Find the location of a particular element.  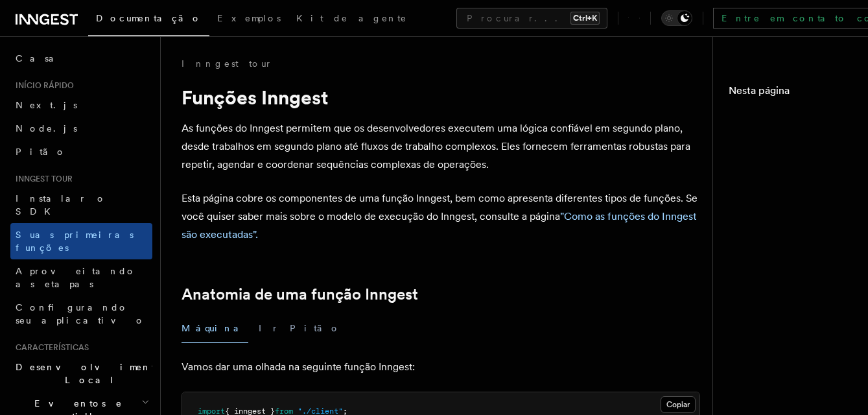

span: Instalar o SDK is located at coordinates (61, 205).